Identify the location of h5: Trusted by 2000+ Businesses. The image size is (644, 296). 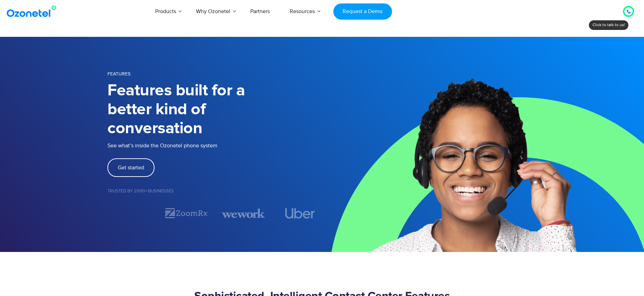
(215, 191).